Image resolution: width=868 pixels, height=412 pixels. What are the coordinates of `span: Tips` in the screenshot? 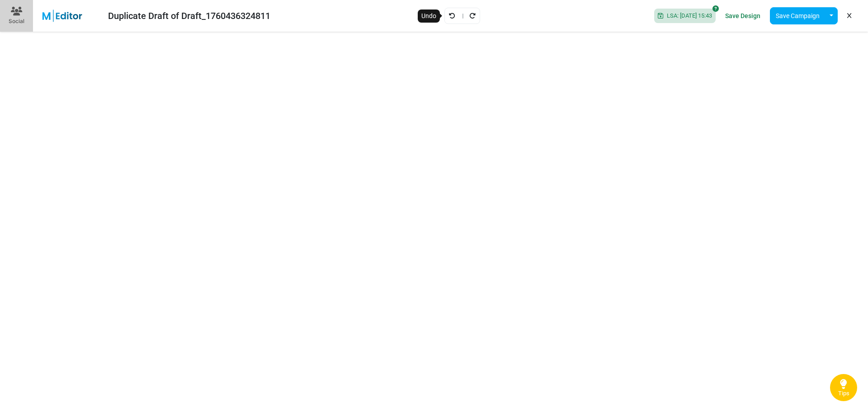 It's located at (844, 394).